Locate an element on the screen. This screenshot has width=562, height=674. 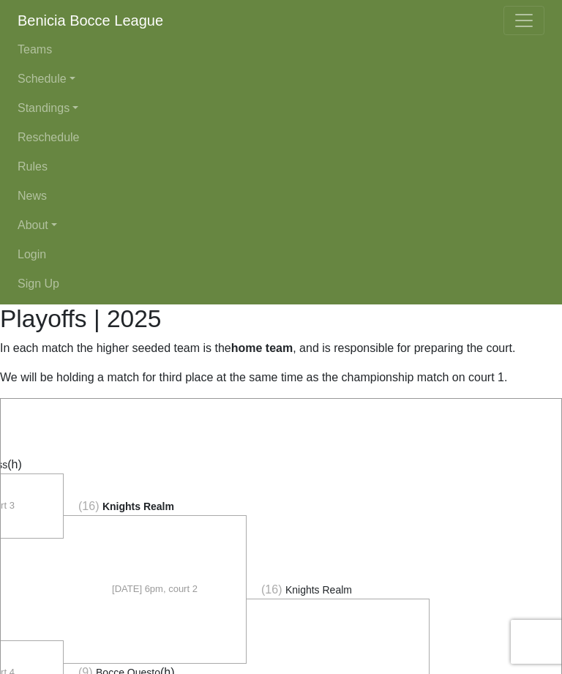
strong: home team is located at coordinates (262, 348).